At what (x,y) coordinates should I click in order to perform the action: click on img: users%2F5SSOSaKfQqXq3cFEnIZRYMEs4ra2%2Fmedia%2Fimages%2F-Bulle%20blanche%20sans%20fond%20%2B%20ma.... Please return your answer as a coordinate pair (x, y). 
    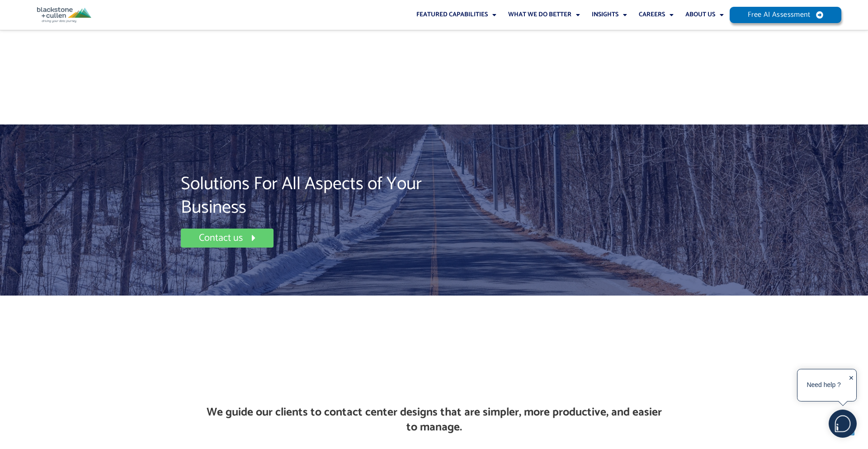
    Looking at the image, I should click on (843, 424).